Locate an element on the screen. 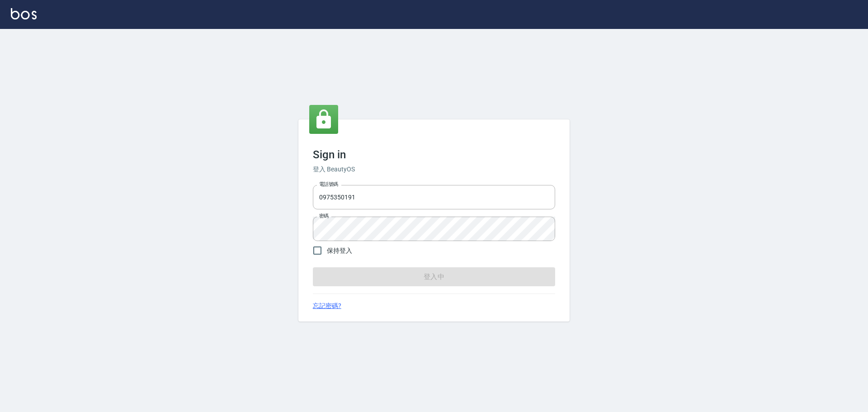  label: 電話號碼 is located at coordinates (329, 184).